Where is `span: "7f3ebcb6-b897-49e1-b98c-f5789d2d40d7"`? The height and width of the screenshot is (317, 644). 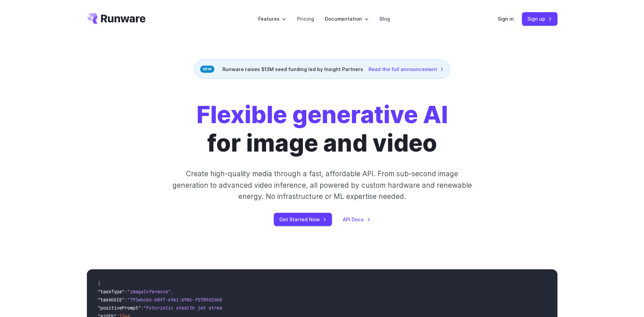 span: "7f3ebcb6-b897-49e1-b98c-f5789d2d40d7" is located at coordinates (179, 300).